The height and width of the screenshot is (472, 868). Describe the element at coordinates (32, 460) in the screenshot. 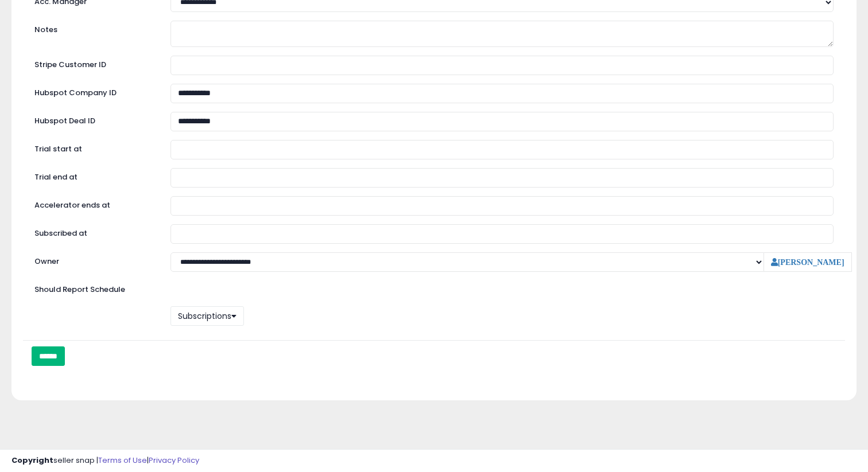

I see `strong: Copyright` at that location.